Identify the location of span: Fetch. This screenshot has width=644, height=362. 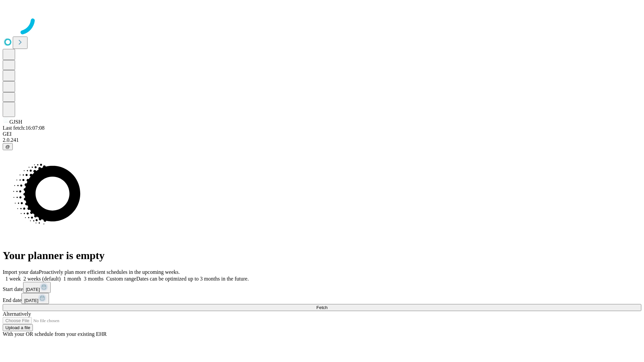
(322, 308).